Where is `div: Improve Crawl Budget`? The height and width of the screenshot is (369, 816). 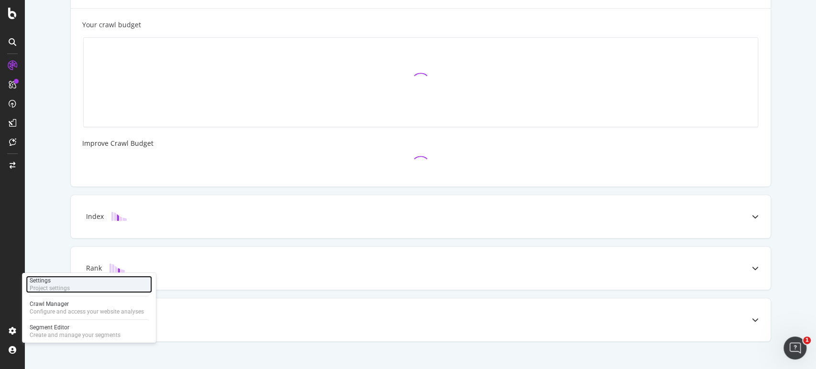
div: Improve Crawl Budget is located at coordinates (421, 143).